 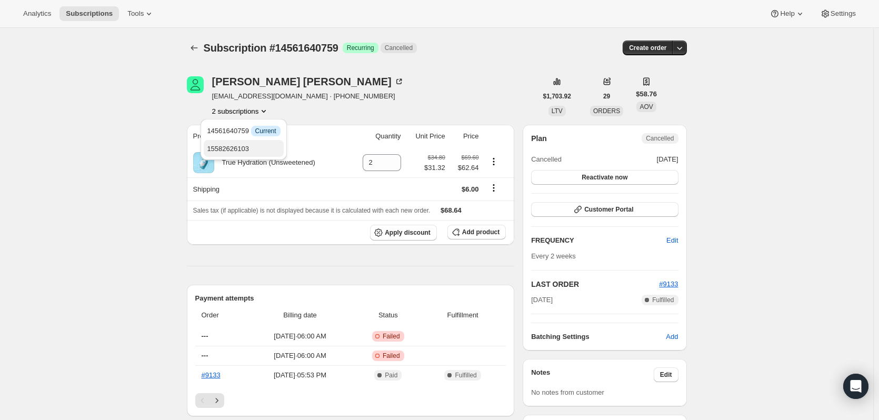 What do you see at coordinates (391, 375) in the screenshot?
I see `span: Paid` at bounding box center [391, 375].